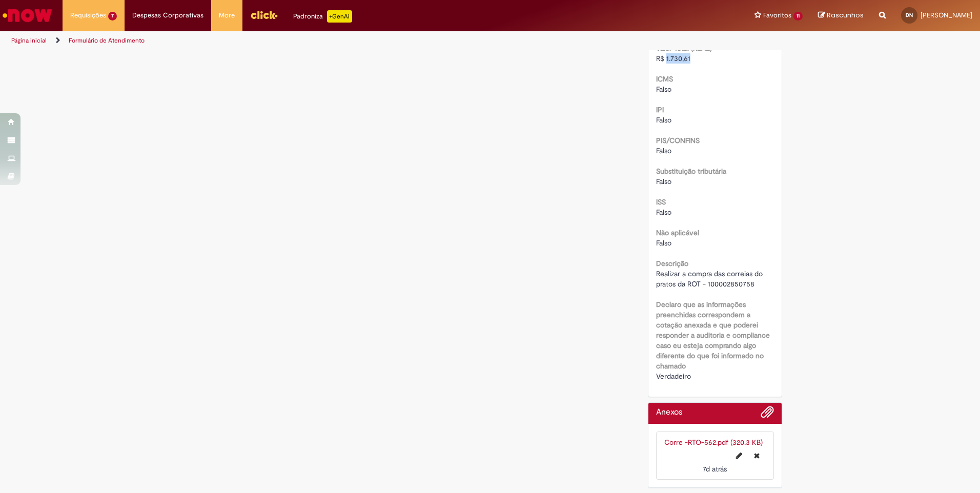 This screenshot has width=980, height=493. What do you see at coordinates (909, 15) in the screenshot?
I see `span: DN` at bounding box center [909, 15].